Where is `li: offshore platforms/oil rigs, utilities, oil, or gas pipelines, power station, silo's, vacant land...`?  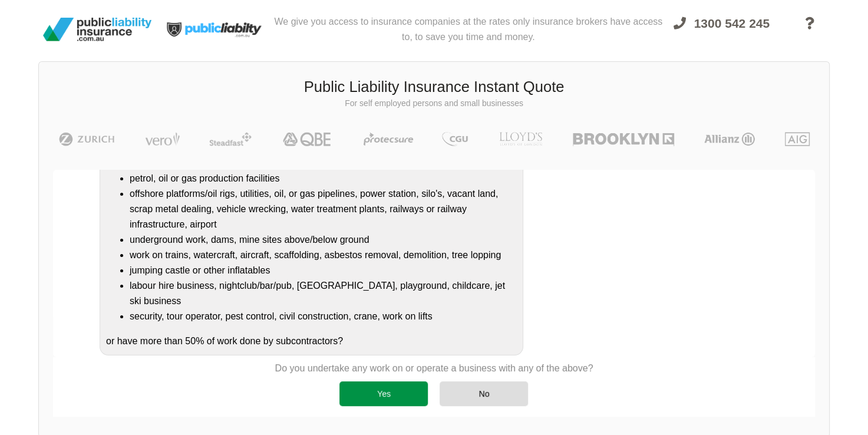
li: offshore platforms/oil rigs, utilities, oil, or gas pipelines, power station, silo's, vacant land... is located at coordinates (323, 209).